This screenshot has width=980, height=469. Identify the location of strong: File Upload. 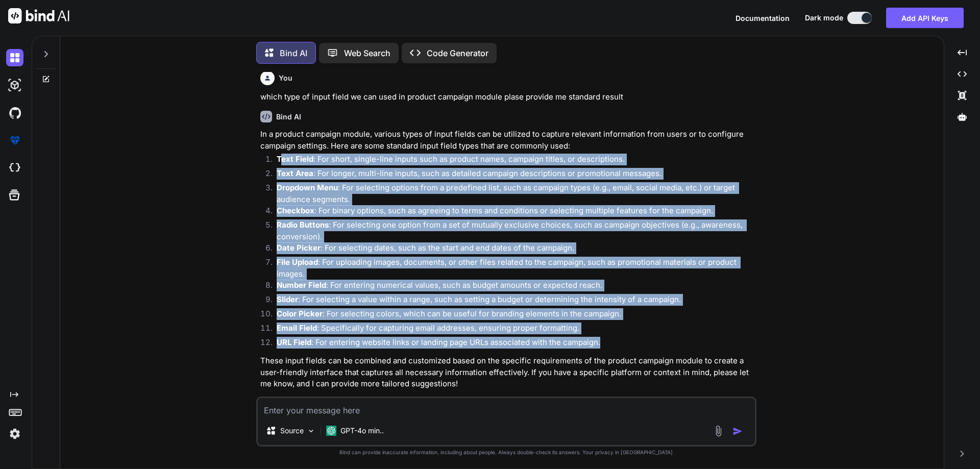
(297, 261).